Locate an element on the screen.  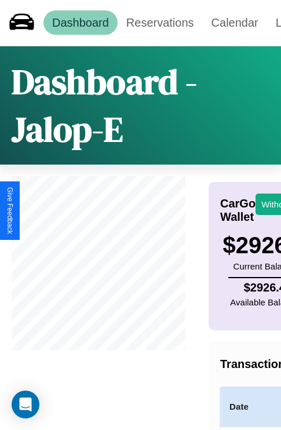
h1: Dashboard - Jalop-E is located at coordinates (140, 105).